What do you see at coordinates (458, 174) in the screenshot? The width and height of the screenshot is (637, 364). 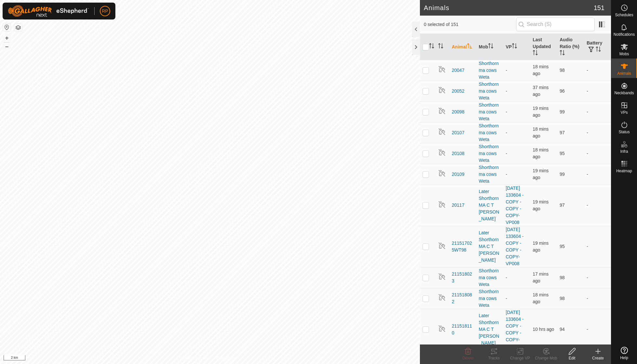 I see `span: 20109` at bounding box center [458, 174].